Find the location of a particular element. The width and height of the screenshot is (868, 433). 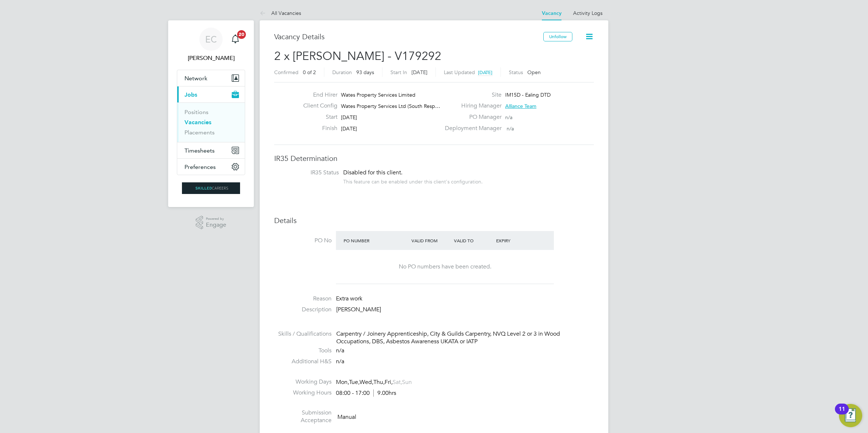

a: Vacancies is located at coordinates (198, 122).